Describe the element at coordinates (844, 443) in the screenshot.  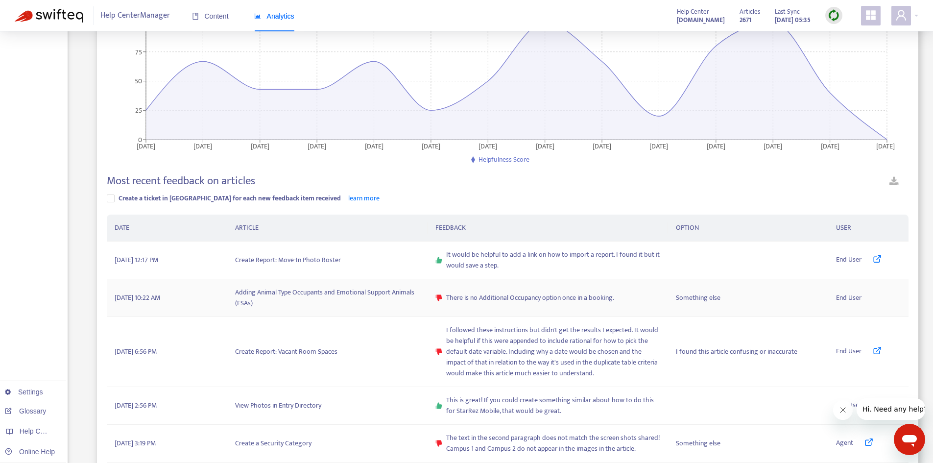
I see `span: Agent` at that location.